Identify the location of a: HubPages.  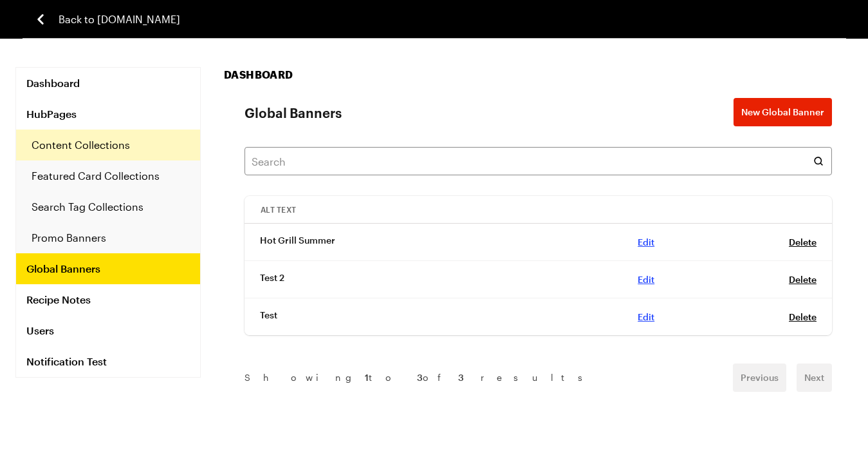
(108, 114).